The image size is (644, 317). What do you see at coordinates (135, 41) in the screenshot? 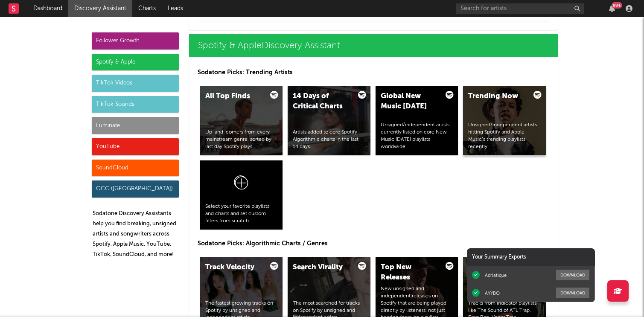
I see `div: Follower Growth` at bounding box center [135, 41].